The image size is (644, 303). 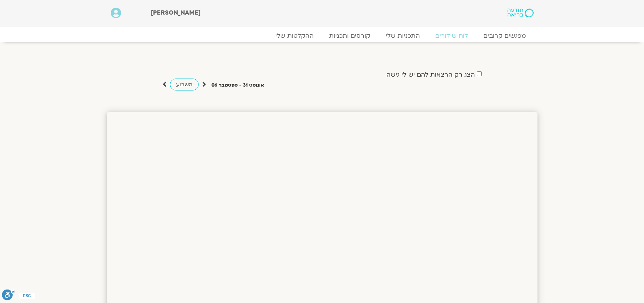 I want to click on a: התכניות שלי, so click(x=403, y=36).